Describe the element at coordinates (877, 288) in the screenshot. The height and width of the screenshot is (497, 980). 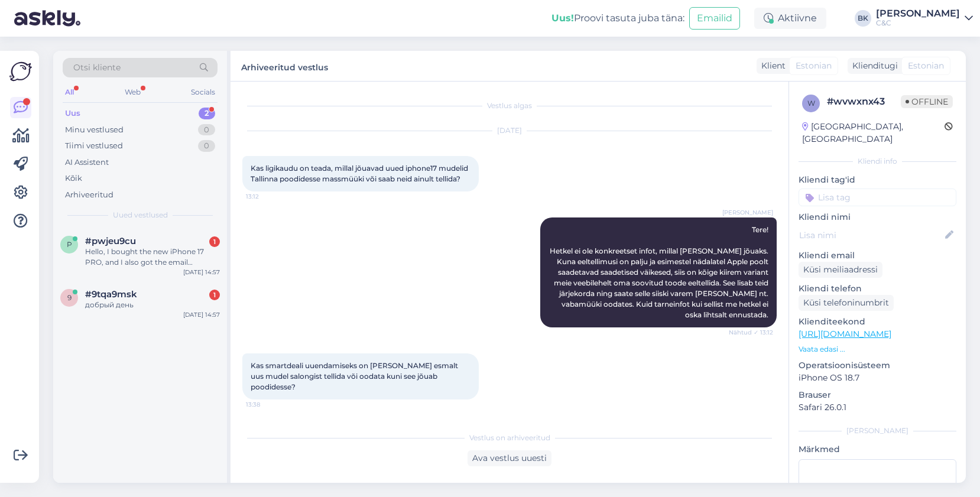
I see `p: Kliendi telefon` at that location.